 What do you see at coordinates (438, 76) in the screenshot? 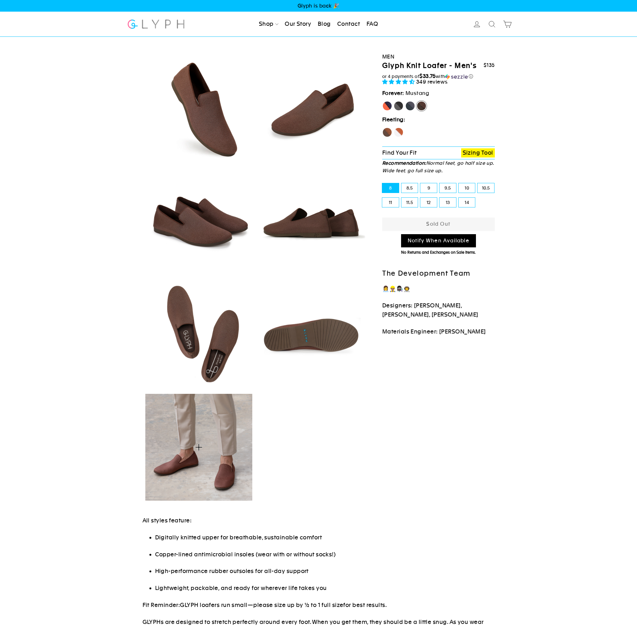
I see `div: or 4 payments of with` at bounding box center [438, 76].